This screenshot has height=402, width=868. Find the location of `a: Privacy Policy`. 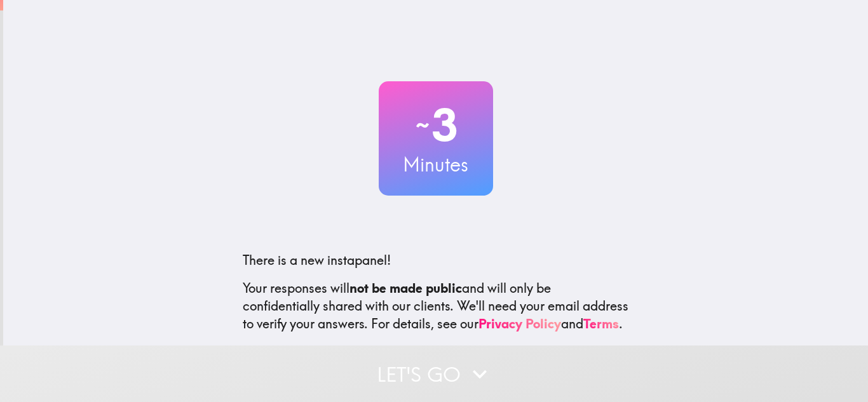

a: Privacy Policy is located at coordinates (519, 323).